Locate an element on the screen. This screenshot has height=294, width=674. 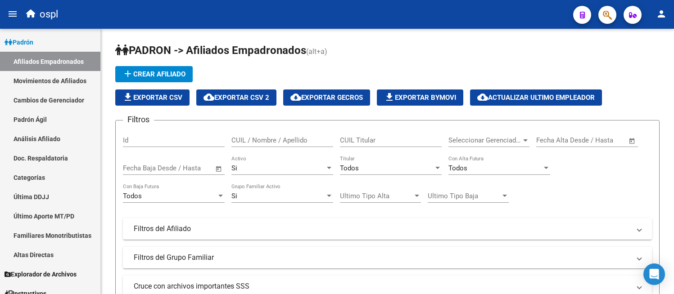
button: Exportar CSV 2 is located at coordinates (236, 98).